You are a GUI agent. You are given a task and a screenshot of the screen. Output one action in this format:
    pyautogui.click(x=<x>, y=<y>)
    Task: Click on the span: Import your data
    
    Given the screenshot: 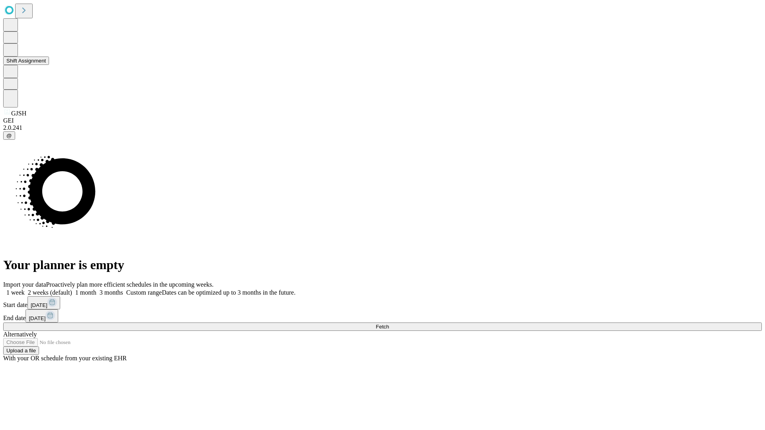 What is the action you would take?
    pyautogui.click(x=25, y=284)
    